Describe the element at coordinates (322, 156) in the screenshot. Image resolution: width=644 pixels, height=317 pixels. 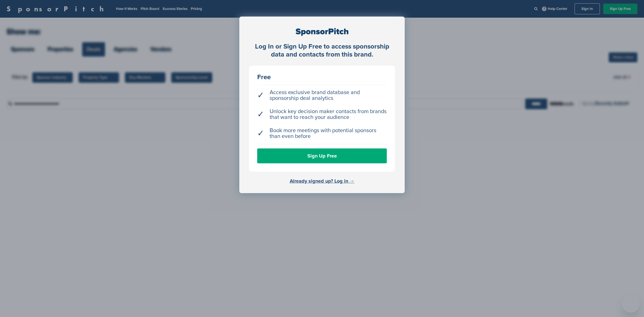
I see `a: Sign Up Free` at that location.